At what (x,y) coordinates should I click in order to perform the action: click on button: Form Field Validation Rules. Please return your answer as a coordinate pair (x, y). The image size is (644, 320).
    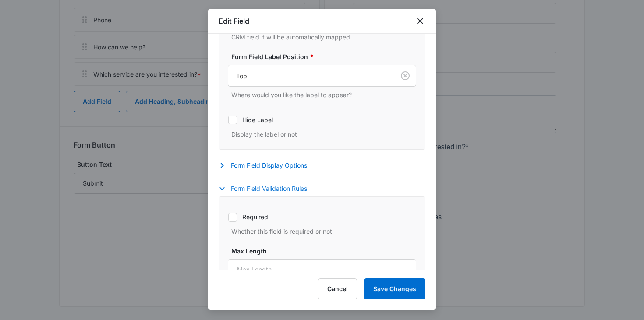
    Looking at the image, I should click on (267, 189).